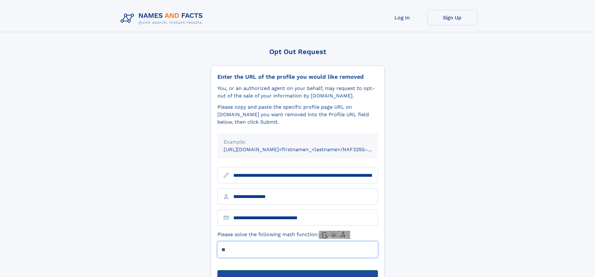 Image resolution: width=595 pixels, height=277 pixels. I want to click on div: Example:, so click(298, 142).